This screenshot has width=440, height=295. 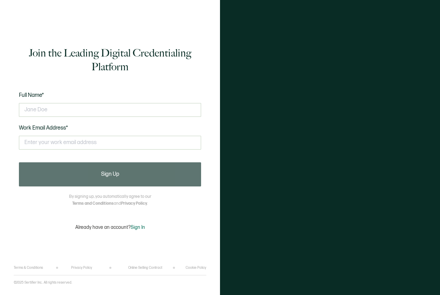 I want to click on p: ©2025 Sertifier Inc.. All rights reserved., so click(x=43, y=282).